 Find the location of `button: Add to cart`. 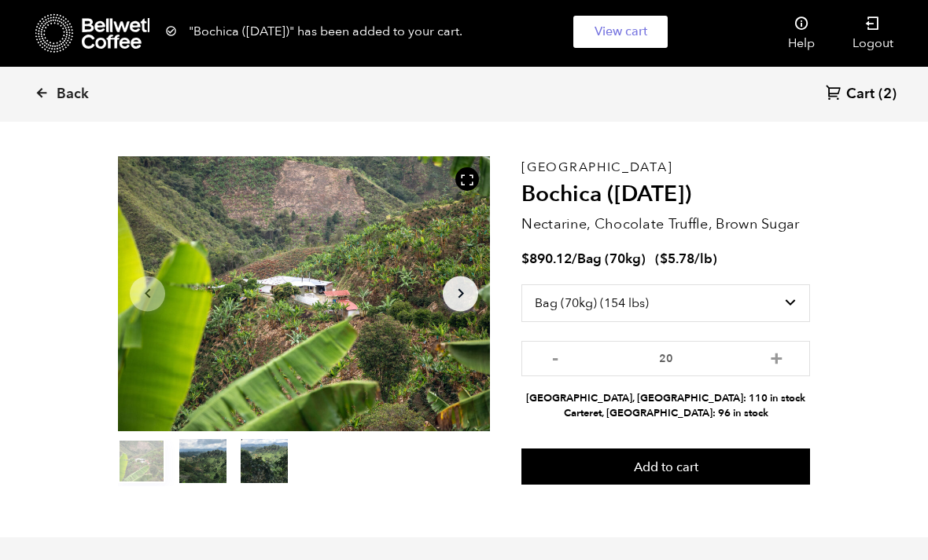

button: Add to cart is located at coordinates (666, 467).